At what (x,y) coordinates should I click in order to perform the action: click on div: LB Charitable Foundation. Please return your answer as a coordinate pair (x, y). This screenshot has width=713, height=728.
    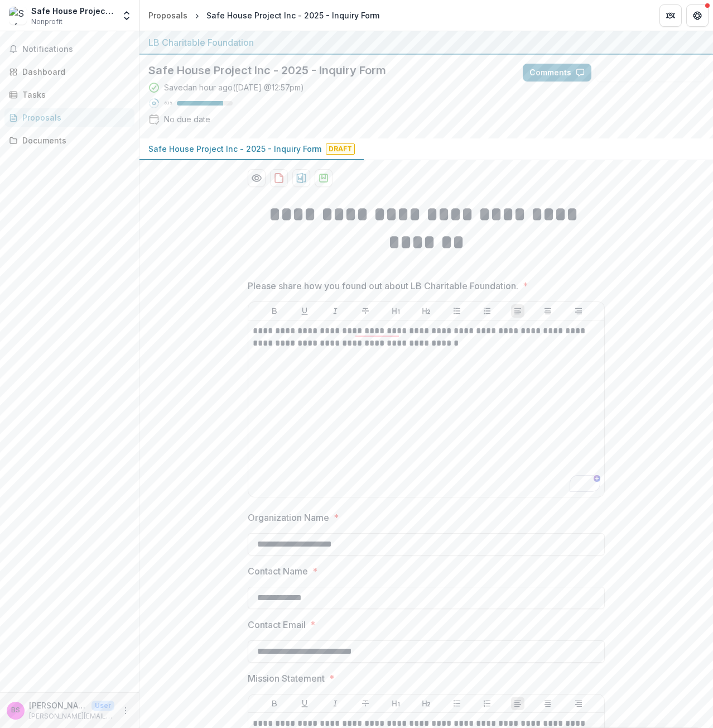
    Looking at the image, I should click on (426, 42).